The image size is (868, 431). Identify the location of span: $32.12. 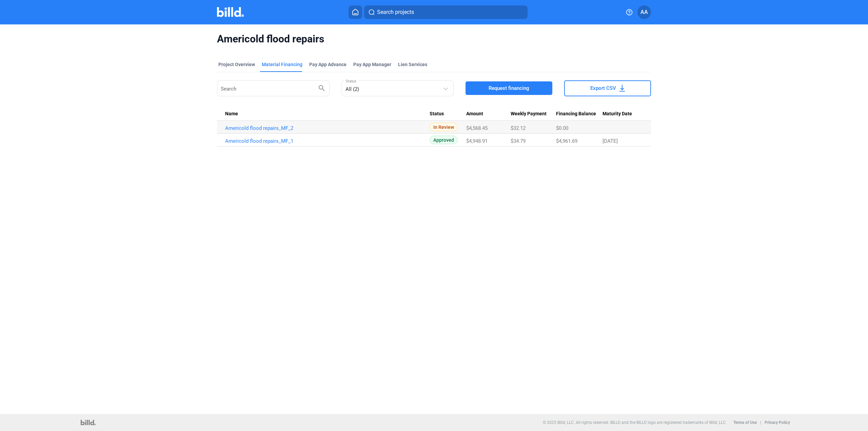
(518, 128).